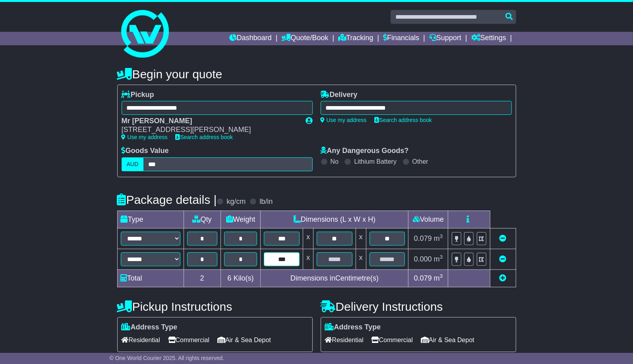 This screenshot has height=364, width=633. I want to click on label: Other, so click(420, 161).